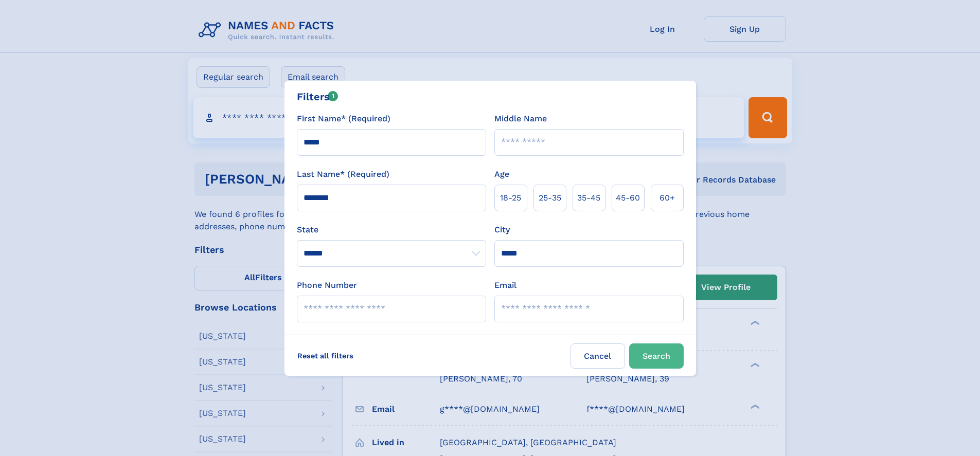 This screenshot has width=980, height=456. I want to click on span: 25‑35, so click(550, 198).